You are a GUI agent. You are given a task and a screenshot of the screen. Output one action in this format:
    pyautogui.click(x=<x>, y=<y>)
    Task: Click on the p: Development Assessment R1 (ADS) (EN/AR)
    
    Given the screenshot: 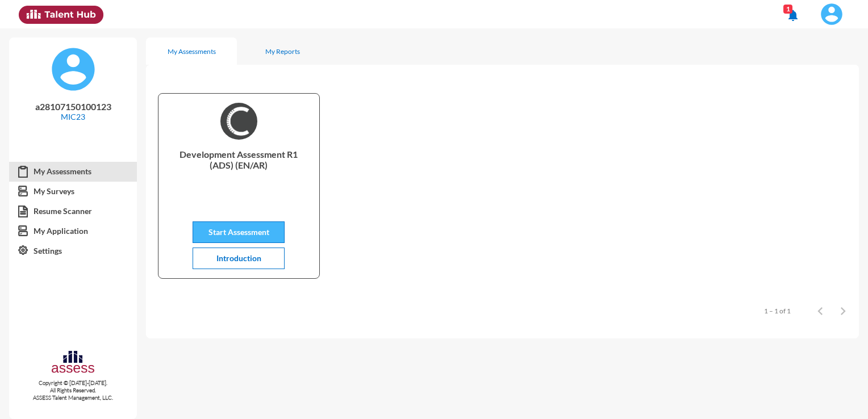 What is the action you would take?
    pyautogui.click(x=239, y=171)
    